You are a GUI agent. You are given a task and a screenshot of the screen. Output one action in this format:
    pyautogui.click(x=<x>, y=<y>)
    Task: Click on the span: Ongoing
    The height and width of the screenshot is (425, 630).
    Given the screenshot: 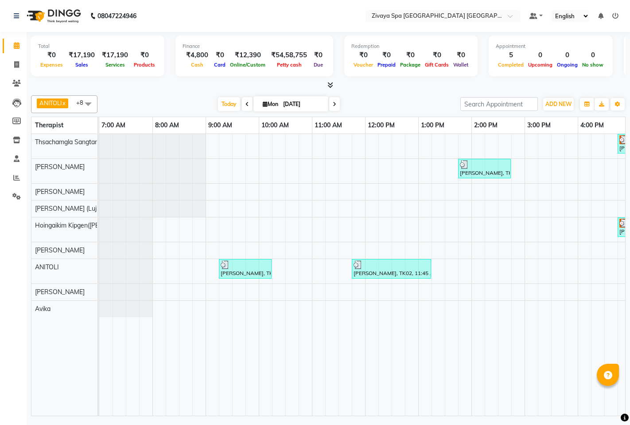 What is the action you would take?
    pyautogui.click(x=567, y=65)
    